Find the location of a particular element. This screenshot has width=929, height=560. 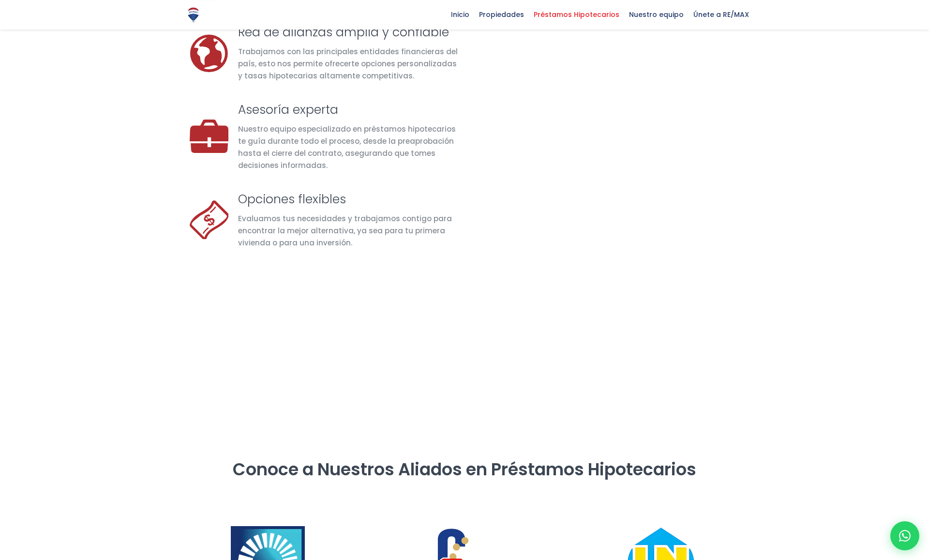

span: Préstamos Hipotecarios is located at coordinates (577, 14).